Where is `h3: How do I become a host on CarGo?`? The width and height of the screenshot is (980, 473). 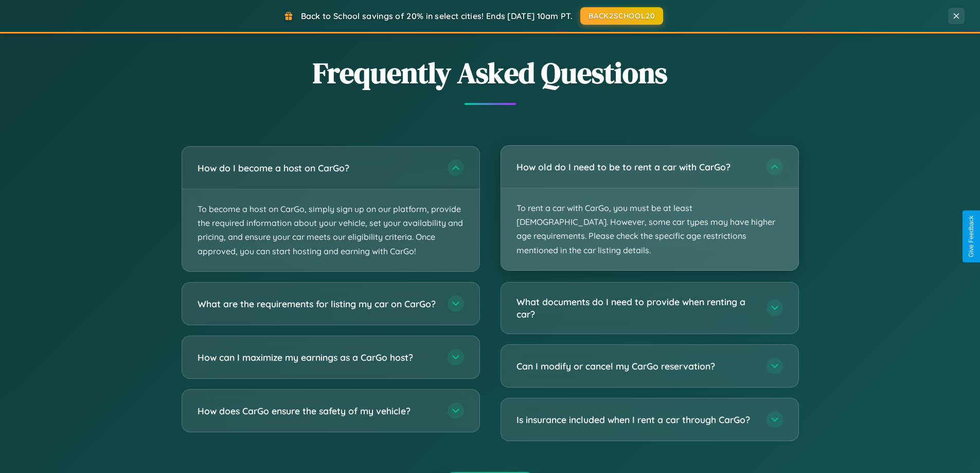 h3: How do I become a host on CarGo? is located at coordinates (317, 168).